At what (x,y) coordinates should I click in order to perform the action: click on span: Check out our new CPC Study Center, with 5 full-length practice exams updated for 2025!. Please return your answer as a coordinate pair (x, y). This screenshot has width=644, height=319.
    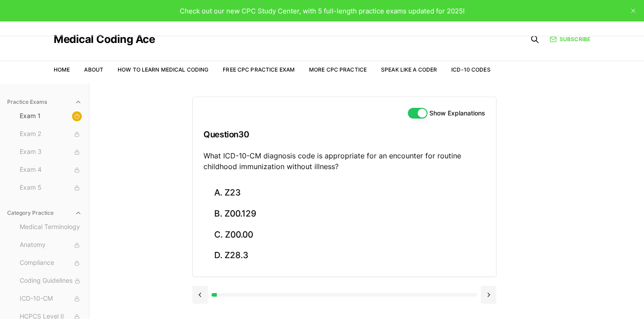
    Looking at the image, I should click on (322, 11).